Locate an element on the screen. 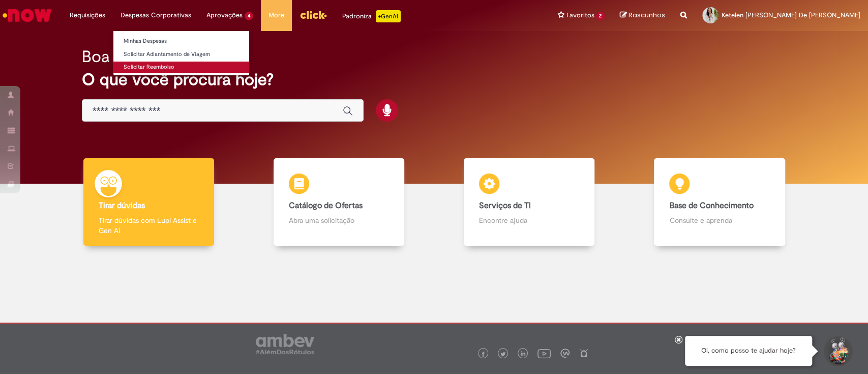 This screenshot has height=374, width=868. span: 2 is located at coordinates (600, 16).